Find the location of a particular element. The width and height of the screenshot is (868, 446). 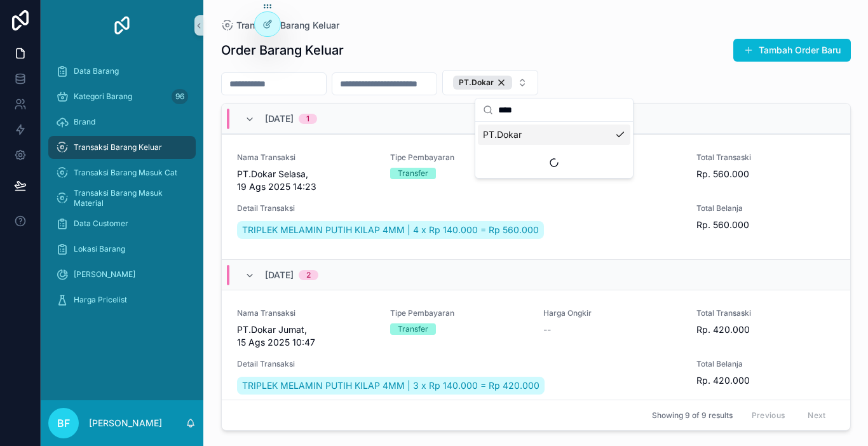

div: 96 is located at coordinates (180, 97).